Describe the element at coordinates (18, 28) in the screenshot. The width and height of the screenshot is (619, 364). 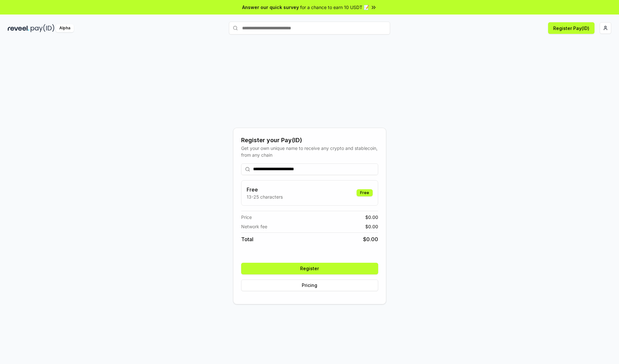
I see `img: reveel_dark` at that location.